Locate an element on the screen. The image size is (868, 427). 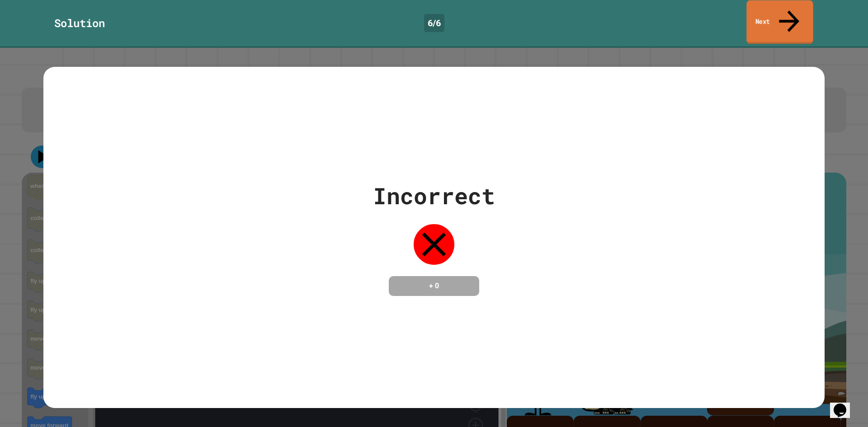
div: Incorrect is located at coordinates (434, 196).